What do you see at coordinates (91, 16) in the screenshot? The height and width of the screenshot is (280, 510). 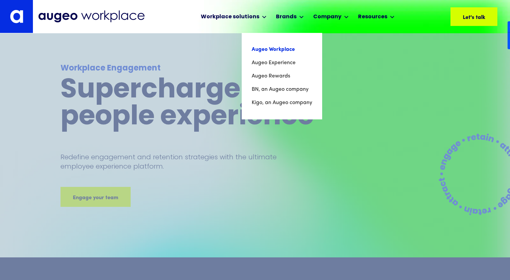 I see `img: Augeo Workplace business unit full logo in mignight blue.` at bounding box center [91, 16].